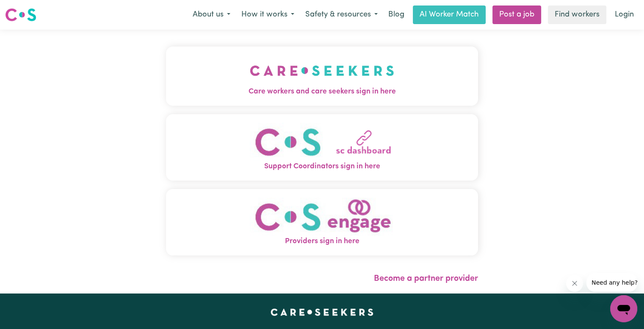 This screenshot has width=644, height=329. Describe the element at coordinates (577, 15) in the screenshot. I see `a: Find workers` at that location.